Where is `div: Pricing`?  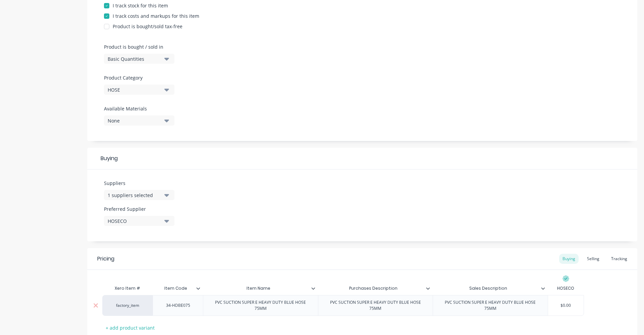
div: Pricing is located at coordinates (106, 259).